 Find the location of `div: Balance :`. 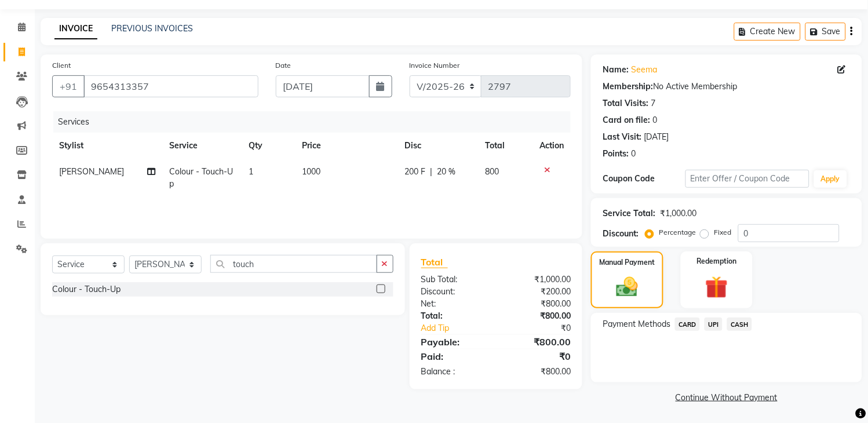

div: Balance : is located at coordinates (454, 371).